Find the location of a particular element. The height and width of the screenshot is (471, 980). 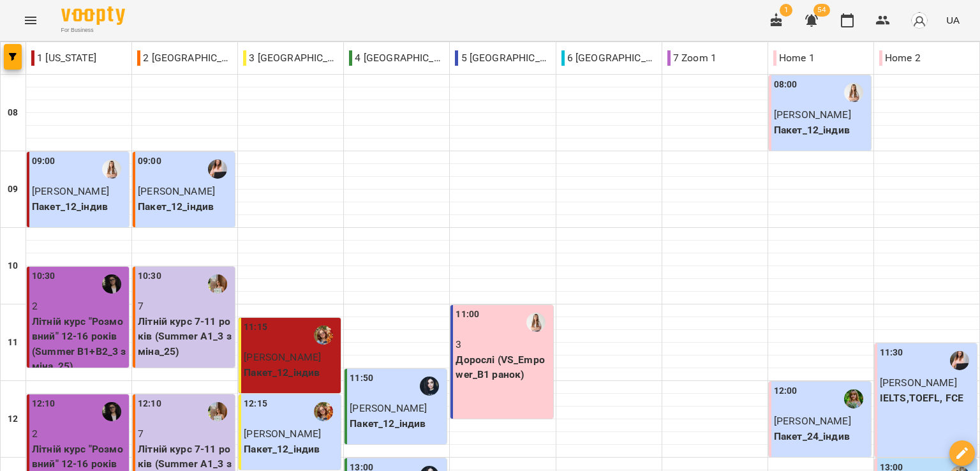

img: avatar_s.png is located at coordinates (919, 21).